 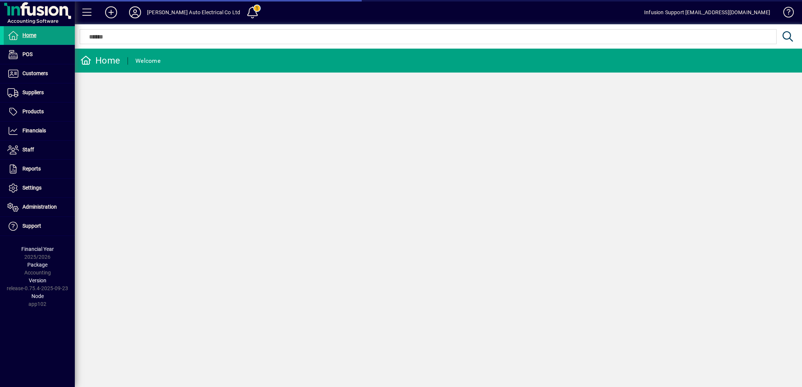 I want to click on a: Suppliers, so click(x=39, y=93).